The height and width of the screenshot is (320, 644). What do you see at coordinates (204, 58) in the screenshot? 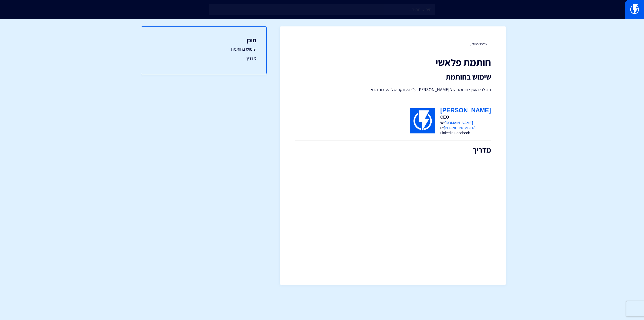
I see `a: מדריך` at bounding box center [204, 58].